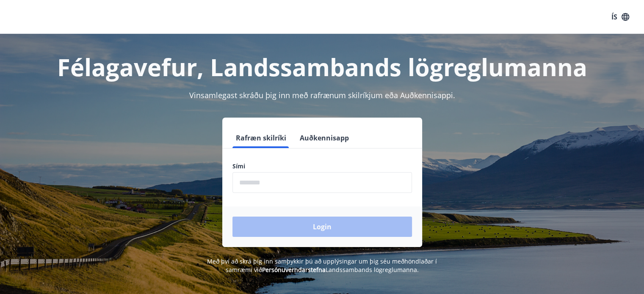 Image resolution: width=644 pixels, height=294 pixels. I want to click on button: Rafræn skilríki, so click(261, 138).